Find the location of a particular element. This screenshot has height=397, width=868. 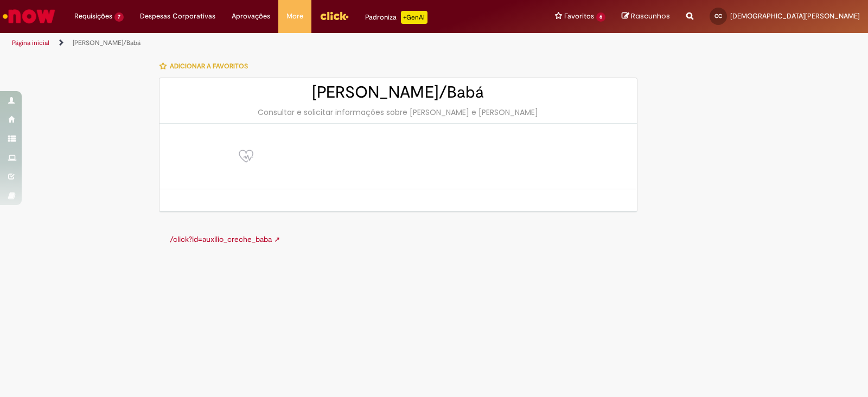

span: Favoritos is located at coordinates (578, 16).